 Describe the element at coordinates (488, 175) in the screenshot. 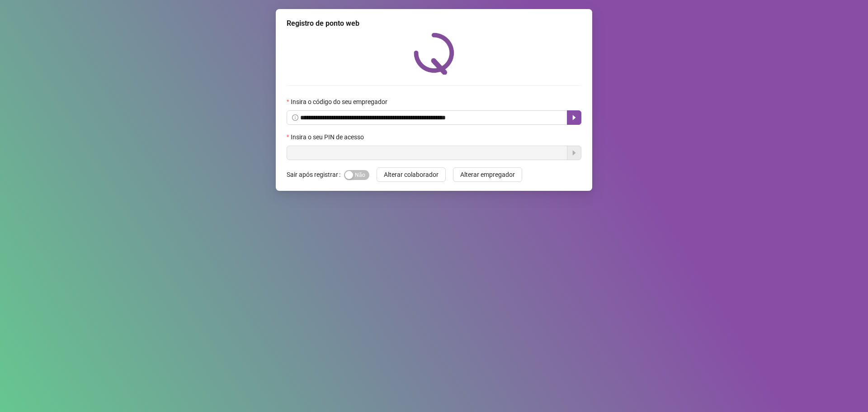

I see `span: Alterar empregador` at that location.